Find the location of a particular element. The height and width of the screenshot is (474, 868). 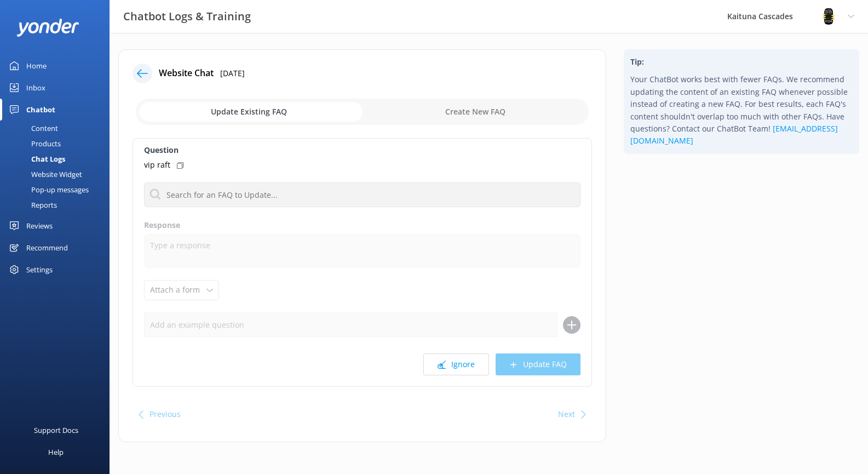

h4: Tip: is located at coordinates (742, 62).